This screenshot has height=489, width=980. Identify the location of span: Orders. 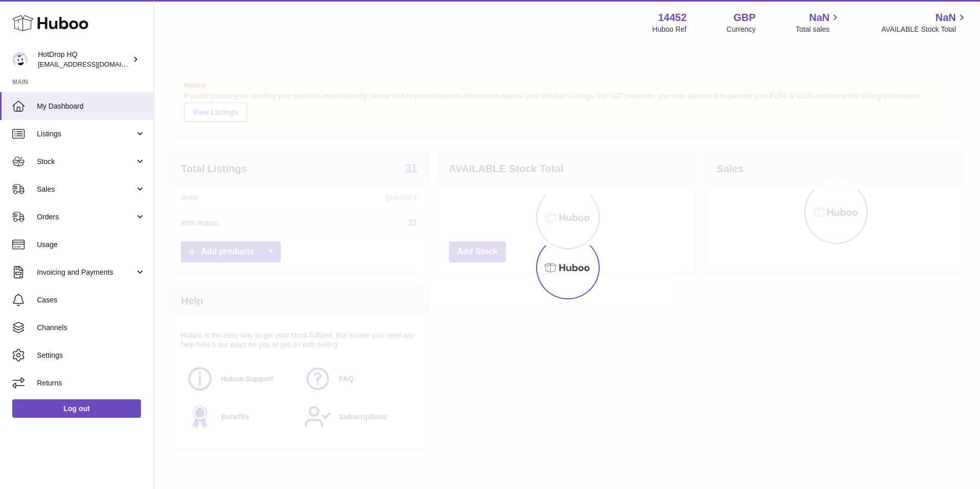
(85, 217).